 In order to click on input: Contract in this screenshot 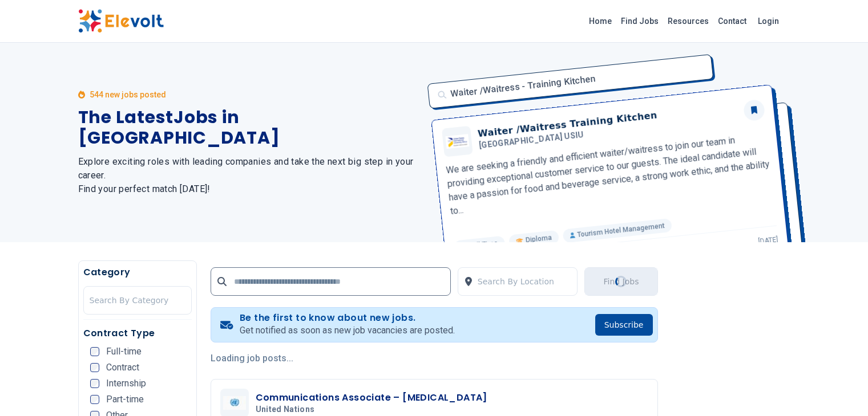, I will do `click(95, 367)`.